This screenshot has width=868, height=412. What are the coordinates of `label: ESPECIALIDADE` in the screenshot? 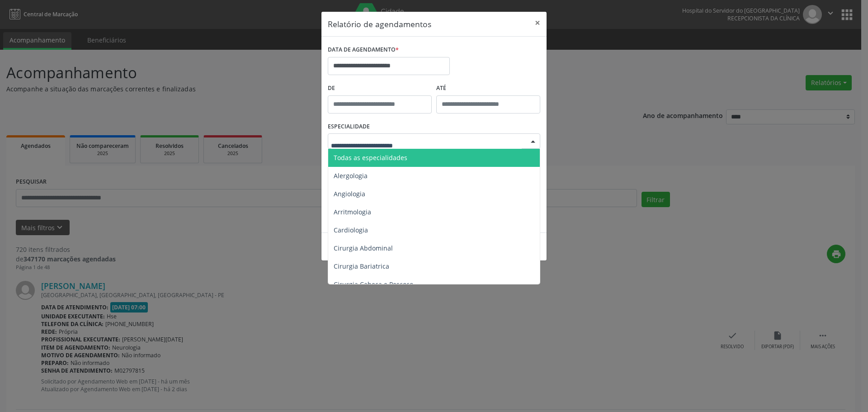 It's located at (349, 127).